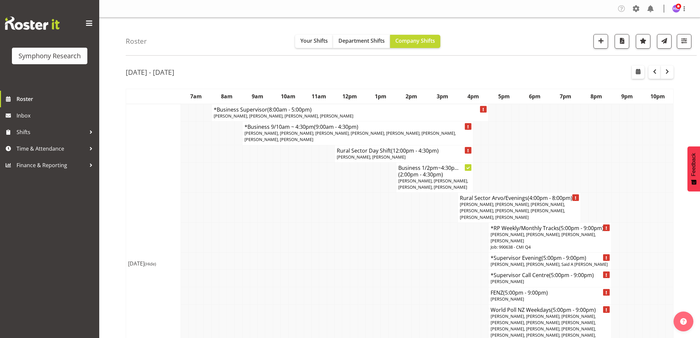  What do you see at coordinates (622, 41) in the screenshot?
I see `button: Download a PDF of the roster according to the set date range.` at bounding box center [622, 41].